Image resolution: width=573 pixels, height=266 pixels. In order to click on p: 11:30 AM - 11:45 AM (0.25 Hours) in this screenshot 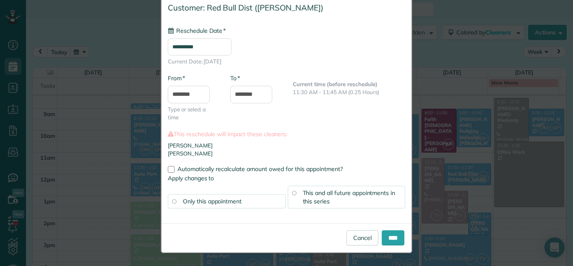, I will do `click(349, 92)`.